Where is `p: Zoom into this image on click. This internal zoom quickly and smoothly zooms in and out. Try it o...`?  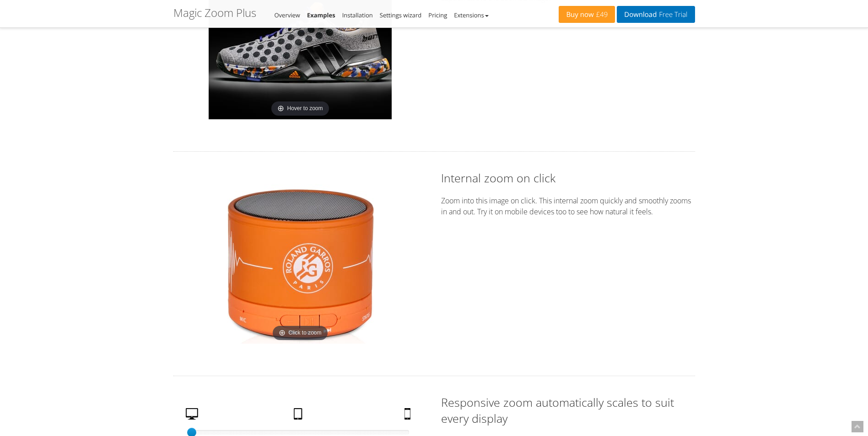
p: Zoom into this image on click. This internal zoom quickly and smoothly zooms in and out. Try it o... is located at coordinates (567, 206).